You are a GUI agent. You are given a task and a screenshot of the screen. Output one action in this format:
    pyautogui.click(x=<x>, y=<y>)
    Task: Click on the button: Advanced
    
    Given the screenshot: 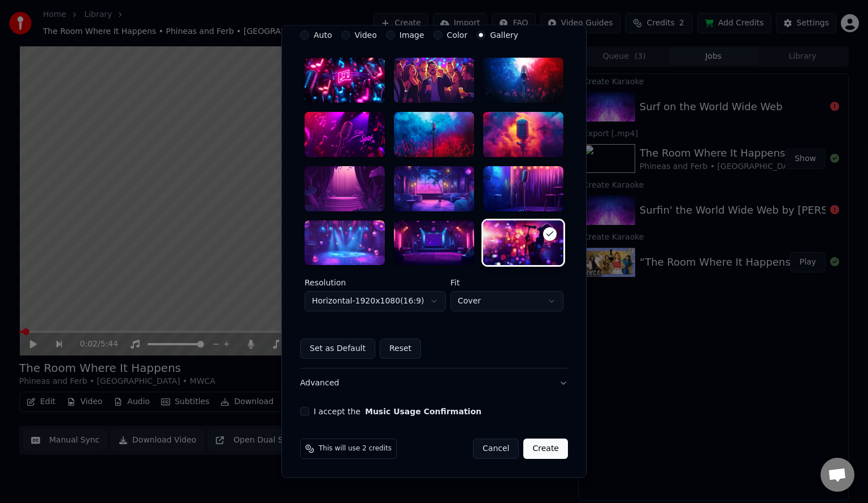 What is the action you would take?
    pyautogui.click(x=434, y=384)
    